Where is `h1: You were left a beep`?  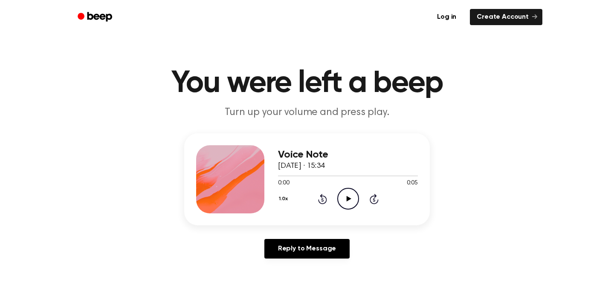
h1: You were left a beep is located at coordinates (307, 84).